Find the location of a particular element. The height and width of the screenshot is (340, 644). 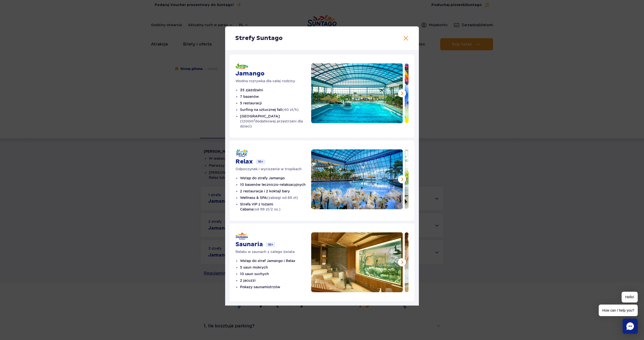

li: 5 saun mokrych is located at coordinates (276, 267).